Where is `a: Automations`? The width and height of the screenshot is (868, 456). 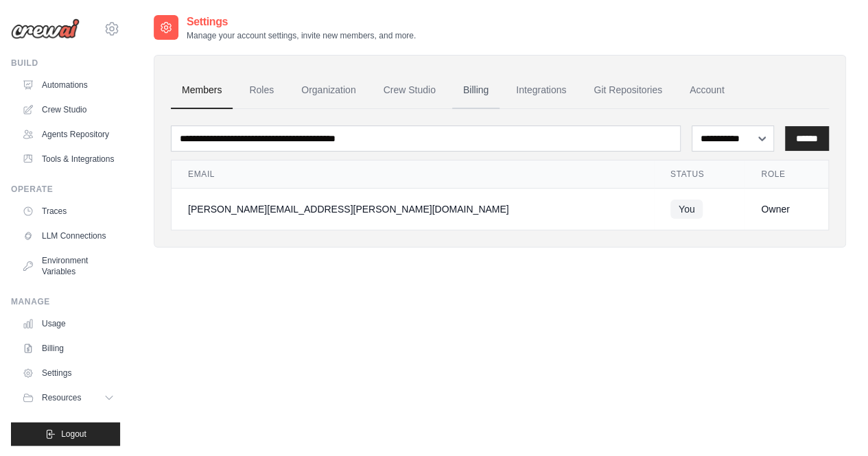
a: Automations is located at coordinates (68, 85).